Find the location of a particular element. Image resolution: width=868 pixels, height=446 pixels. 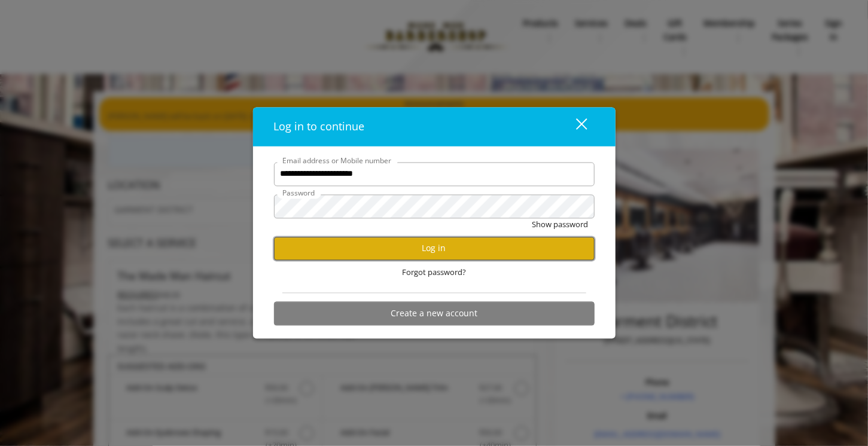

span: Forgot password? is located at coordinates (434, 272).